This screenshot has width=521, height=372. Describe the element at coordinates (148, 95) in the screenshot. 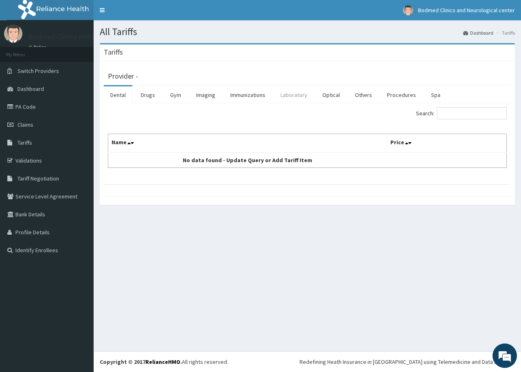

I see `a: Drugs` at that location.